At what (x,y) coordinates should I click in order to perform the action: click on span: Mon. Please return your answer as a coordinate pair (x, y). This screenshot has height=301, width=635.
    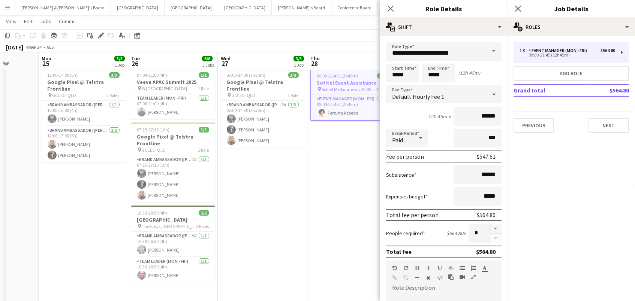
    Looking at the image, I should click on (46, 58).